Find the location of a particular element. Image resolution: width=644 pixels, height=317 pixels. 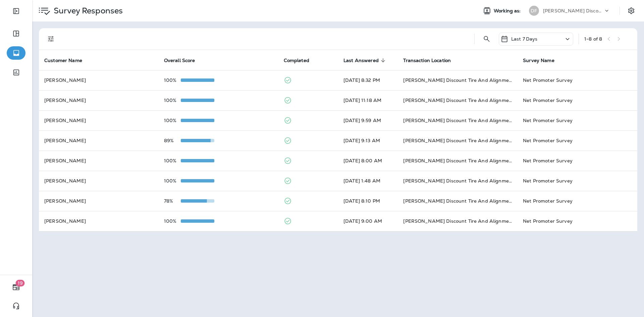

span: Working as: is located at coordinates (508, 11).